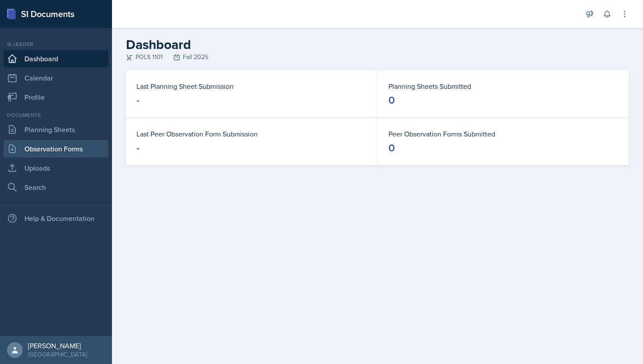  Describe the element at coordinates (56, 78) in the screenshot. I see `a: Calendar` at that location.